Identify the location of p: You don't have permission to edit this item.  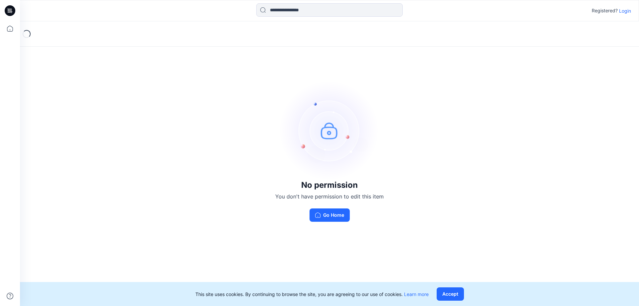
(330, 196).